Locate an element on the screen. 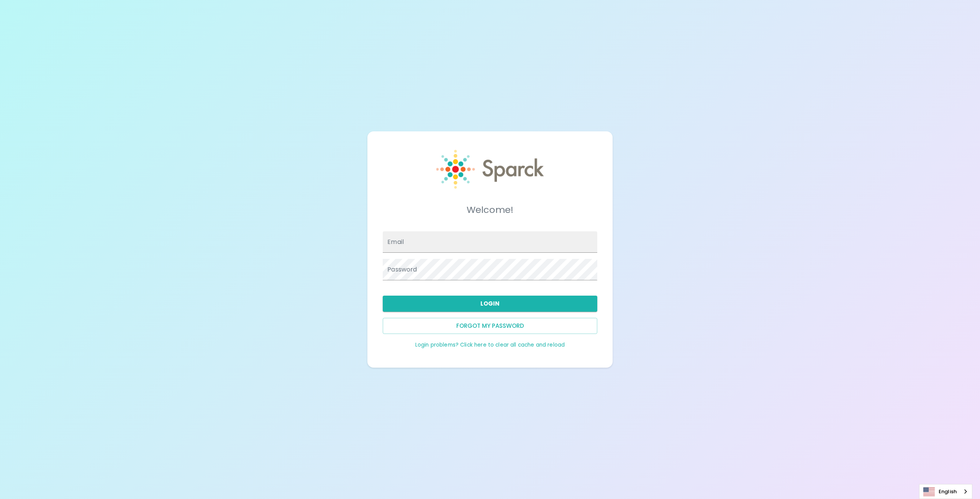 This screenshot has height=499, width=980. div: Language is located at coordinates (946, 491).